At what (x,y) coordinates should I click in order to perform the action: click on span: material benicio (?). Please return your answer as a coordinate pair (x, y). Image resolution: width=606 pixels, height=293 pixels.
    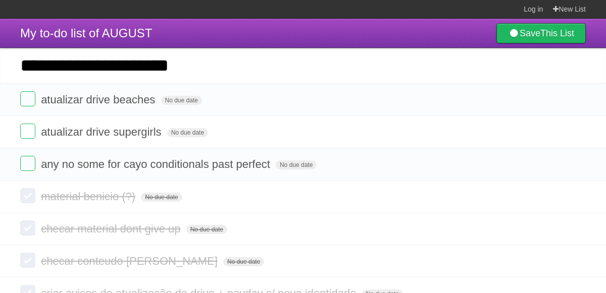
    Looking at the image, I should click on (89, 196).